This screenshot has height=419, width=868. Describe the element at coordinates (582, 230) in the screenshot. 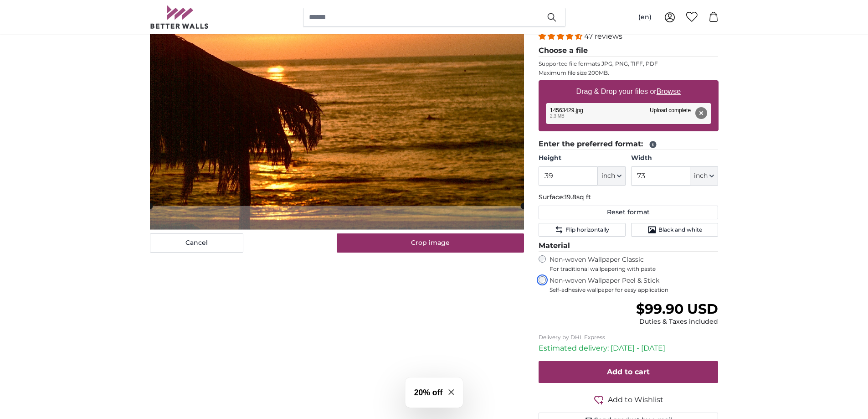

I see `button: Flip horizontally` at that location.